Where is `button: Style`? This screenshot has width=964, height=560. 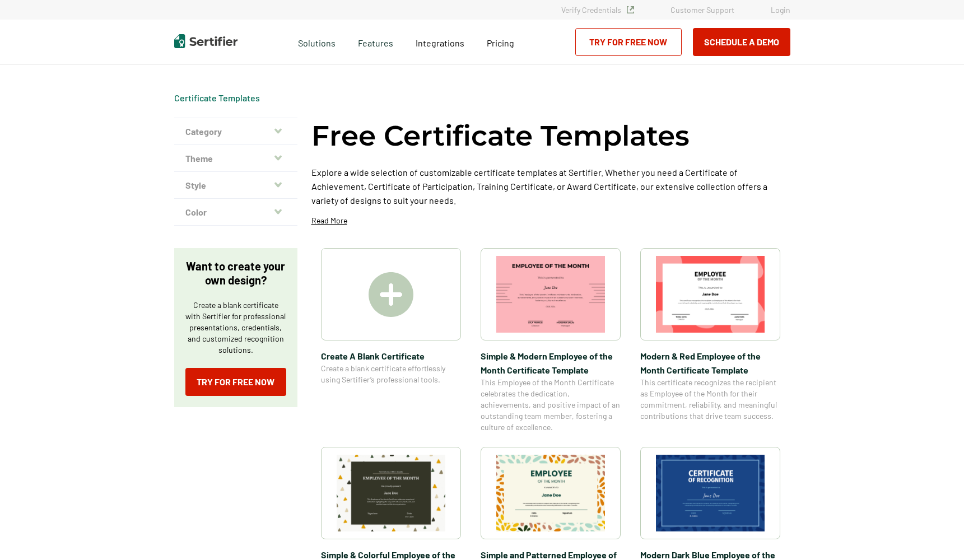
button: Style is located at coordinates (236, 185).